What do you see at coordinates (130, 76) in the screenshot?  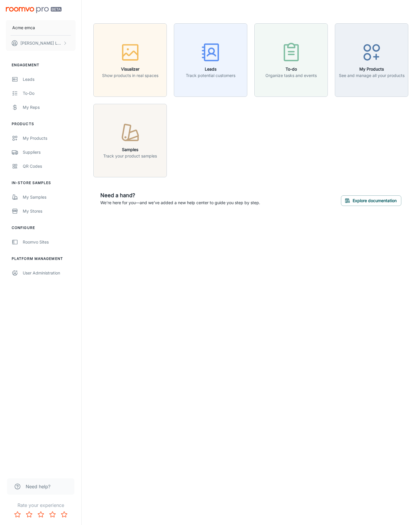 I see `p: Show products in real spaces` at bounding box center [130, 76].